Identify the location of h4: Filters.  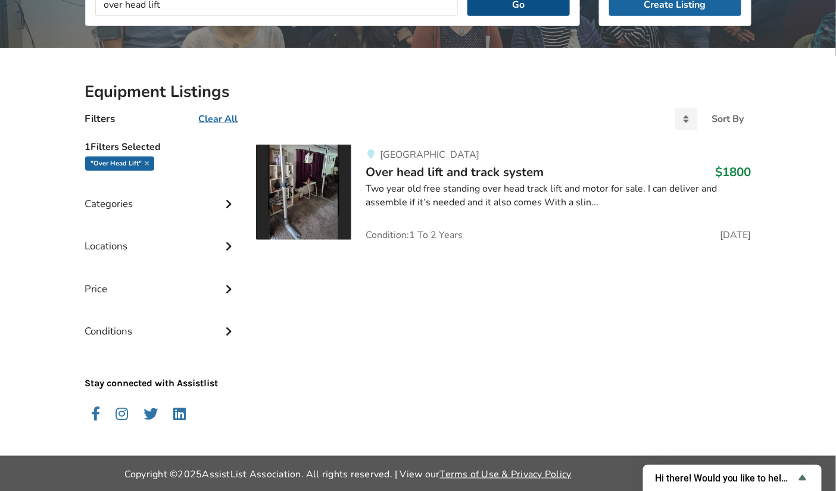
(100, 119).